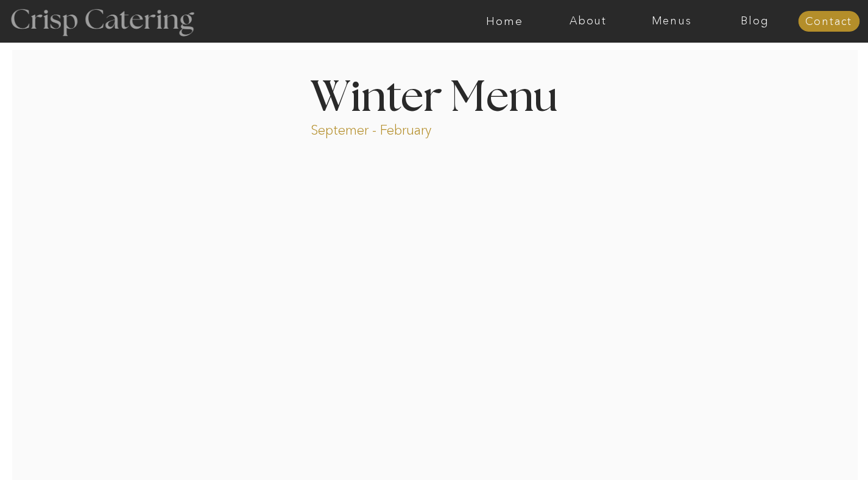 The image size is (868, 480). What do you see at coordinates (671, 22) in the screenshot?
I see `nav: Menus` at bounding box center [671, 22].